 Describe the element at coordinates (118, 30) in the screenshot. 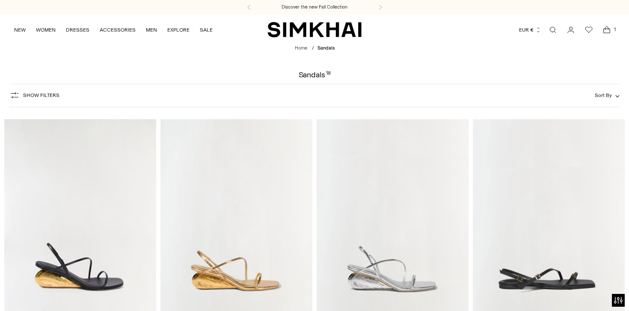

I see `a: ACCESSORIES` at that location.